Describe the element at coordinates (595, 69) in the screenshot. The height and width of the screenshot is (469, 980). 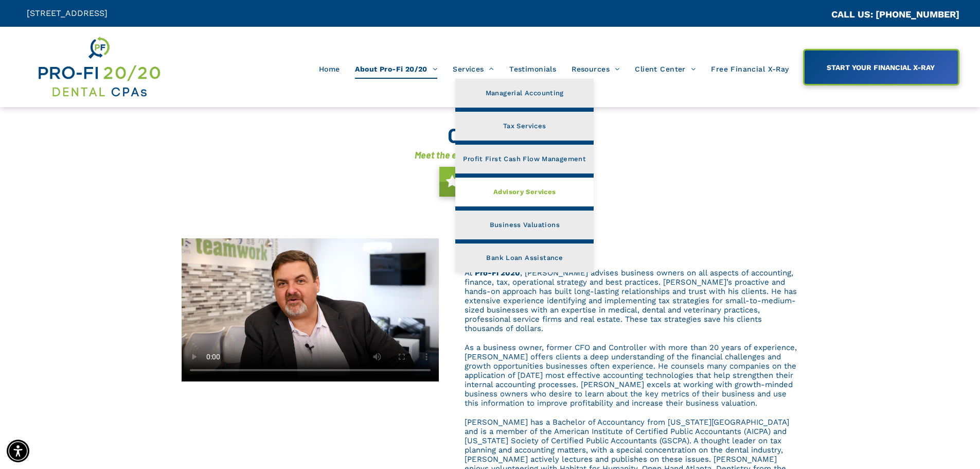
I see `a: Resources` at that location.